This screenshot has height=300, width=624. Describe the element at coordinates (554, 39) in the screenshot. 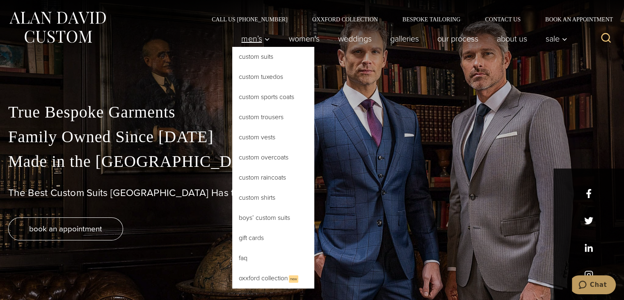

I see `button: Sale sub menu toggle` at that location.